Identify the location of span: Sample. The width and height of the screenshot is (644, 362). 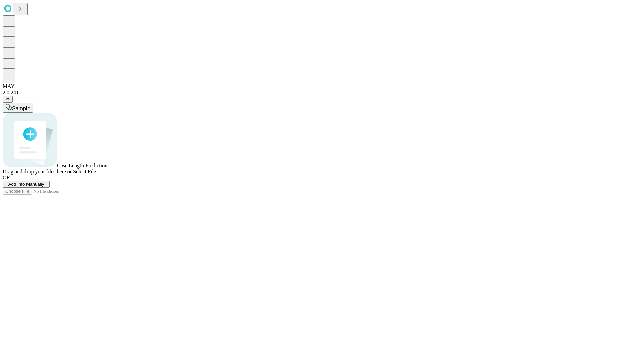
(21, 108).